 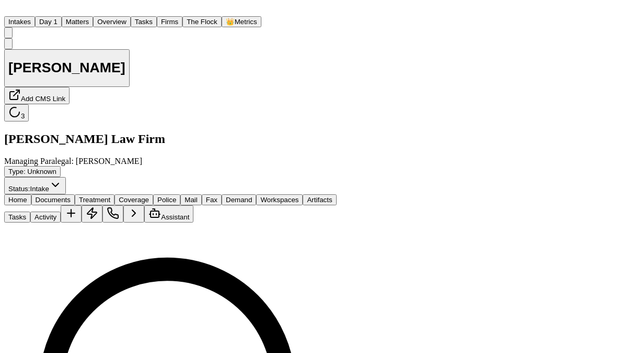 I want to click on a: Firms, so click(x=170, y=21).